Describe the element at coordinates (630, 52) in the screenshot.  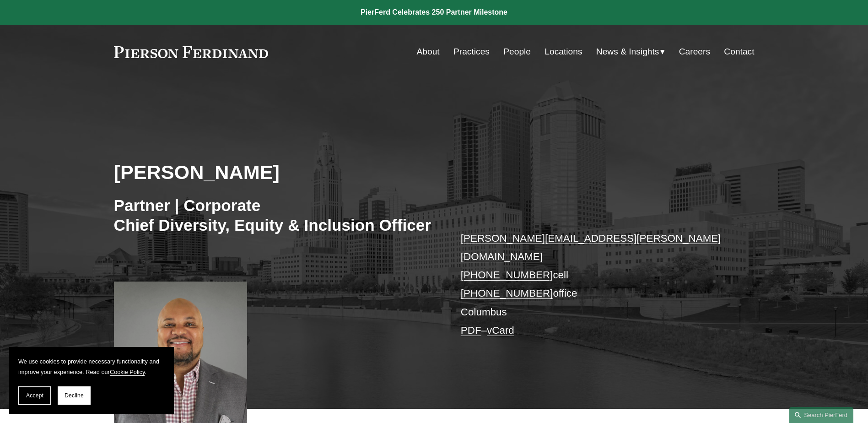
I see `a: folder dropdown` at that location.